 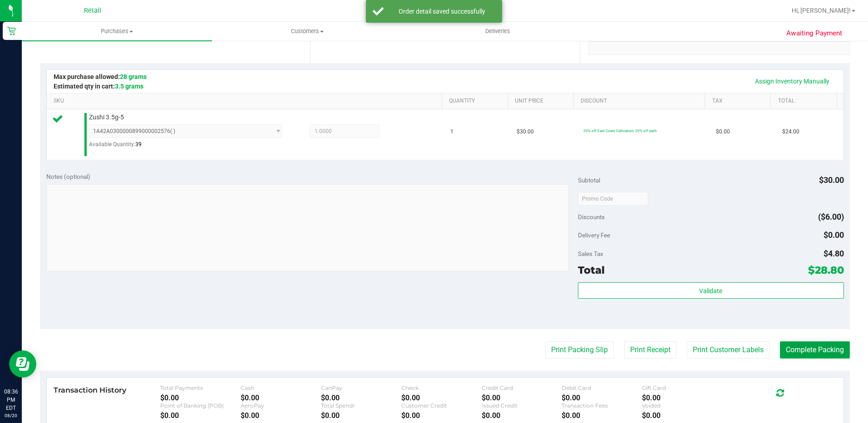 I want to click on span: 1, so click(x=452, y=132).